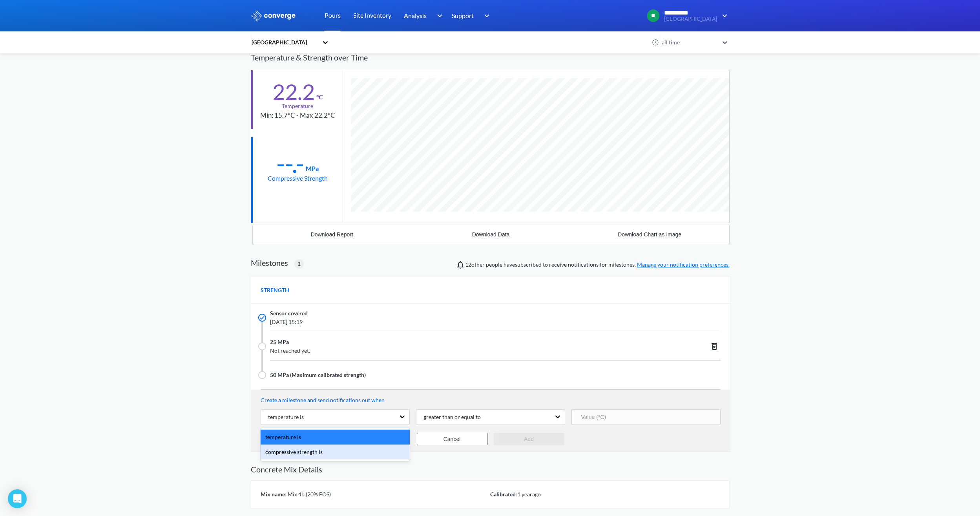 This screenshot has height=516, width=980. Describe the element at coordinates (299, 263) in the screenshot. I see `span: 1` at that location.